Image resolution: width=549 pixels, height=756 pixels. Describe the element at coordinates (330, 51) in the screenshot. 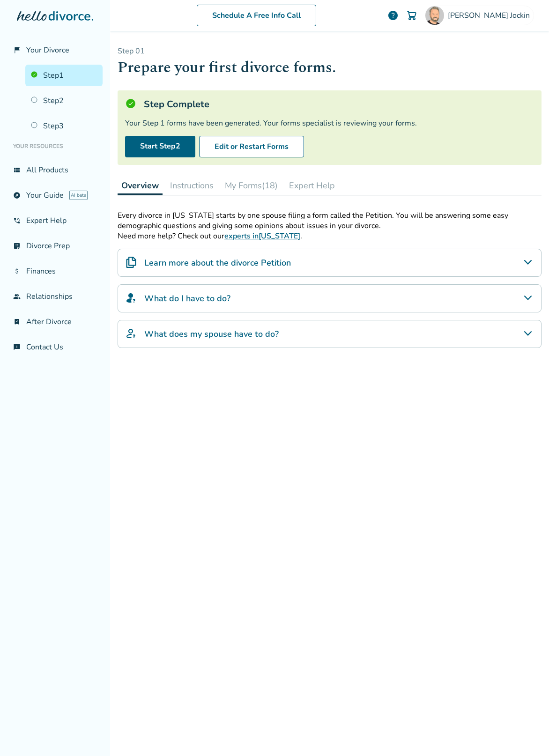

I see `p: Step 0 1` at that location.